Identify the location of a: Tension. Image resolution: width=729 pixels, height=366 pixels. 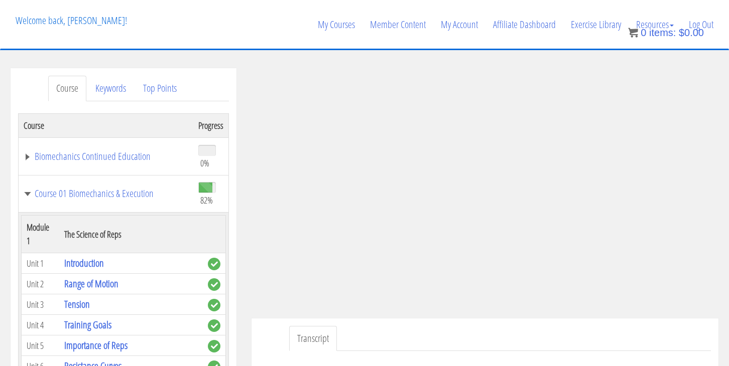
(77, 304).